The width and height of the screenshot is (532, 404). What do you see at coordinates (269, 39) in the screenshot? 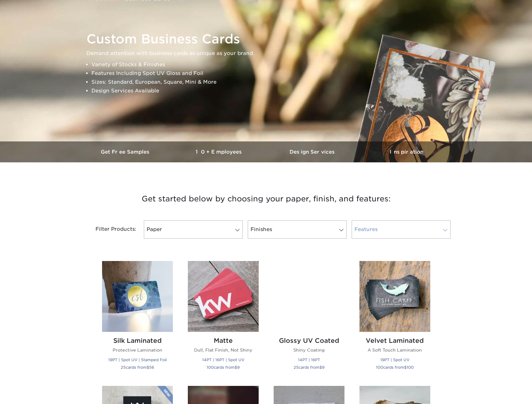
I see `h1: Custom Business Cards` at bounding box center [269, 39].